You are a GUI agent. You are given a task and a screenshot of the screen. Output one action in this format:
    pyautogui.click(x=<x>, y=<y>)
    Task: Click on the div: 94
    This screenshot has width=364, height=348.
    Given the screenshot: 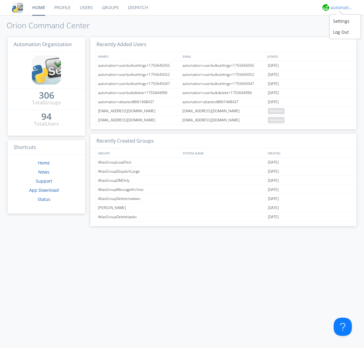 What is the action you would take?
    pyautogui.click(x=46, y=116)
    